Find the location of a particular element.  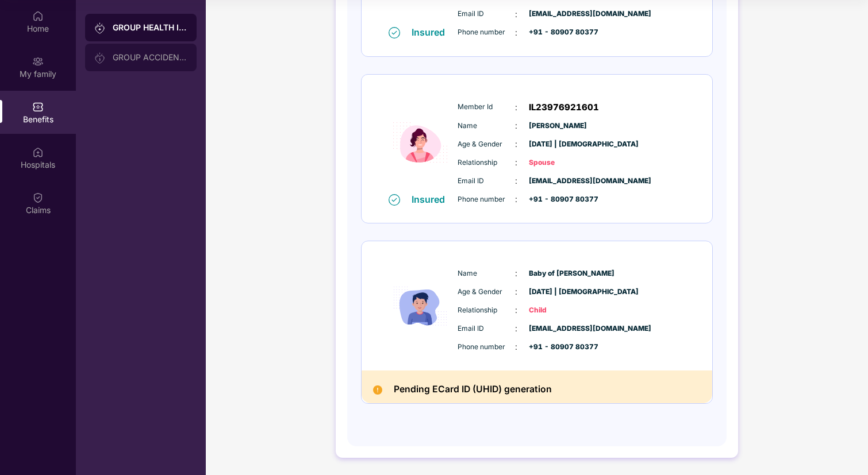

h2: Pending ECard ID (UHID) generation is located at coordinates (473, 390).